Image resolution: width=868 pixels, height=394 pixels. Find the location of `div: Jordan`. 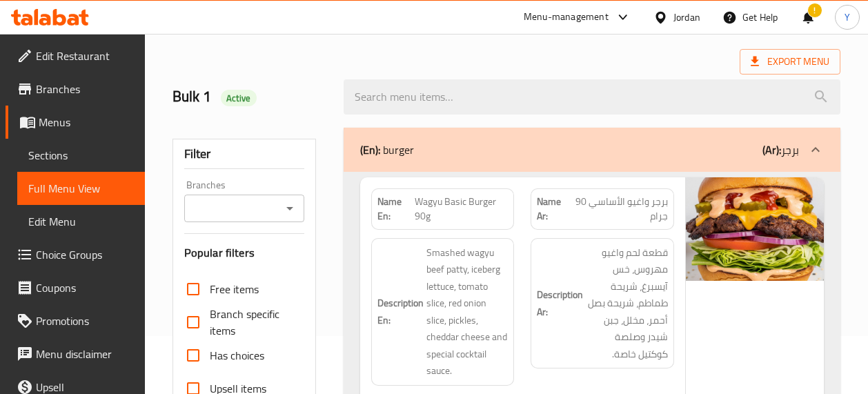

div: Jordan is located at coordinates (686, 17).